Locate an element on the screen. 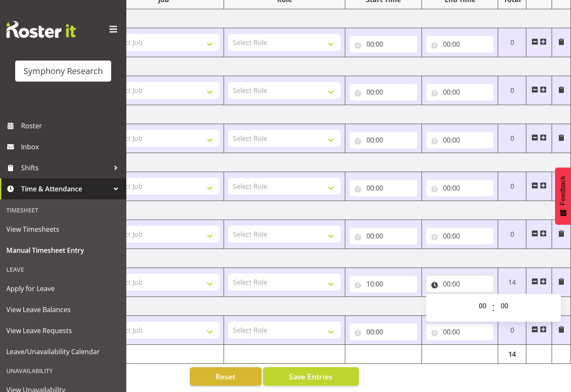 The image size is (571, 392). a: View Timesheets is located at coordinates (63, 229).